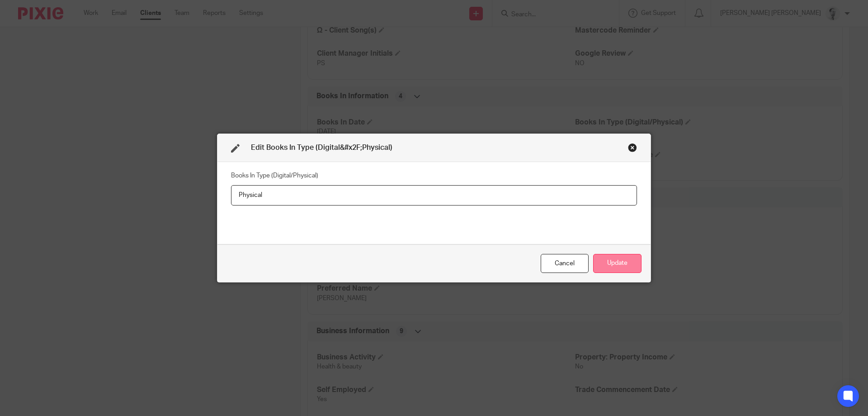  I want to click on label: Books In Type (Digital/Physical), so click(275, 176).